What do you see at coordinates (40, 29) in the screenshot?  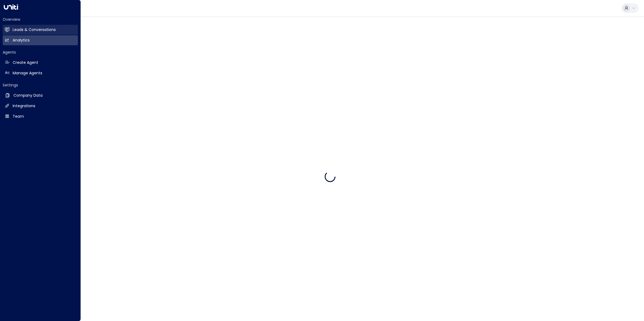 I see `a: Leads & Conversations` at bounding box center [40, 29].